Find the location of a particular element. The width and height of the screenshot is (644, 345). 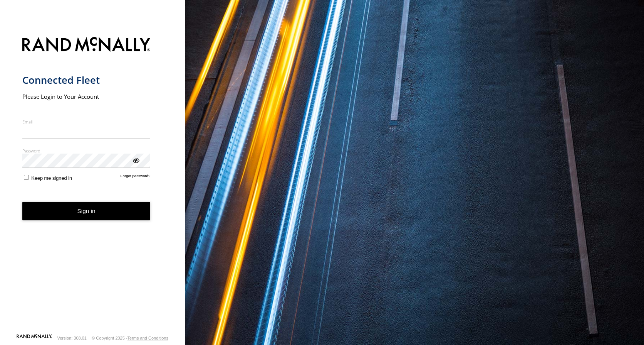

div: Version: 308.01 is located at coordinates (72, 338).